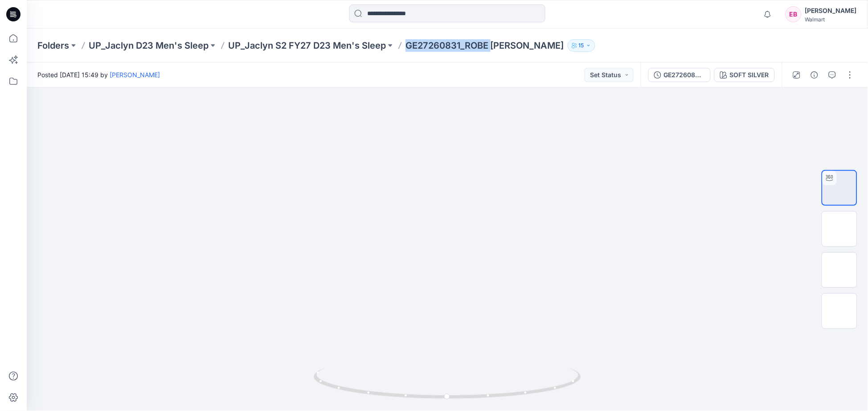  Describe the element at coordinates (307, 46) in the screenshot. I see `p: UP_Jaclyn S2 FY27 D23 Men's Sleep` at that location.